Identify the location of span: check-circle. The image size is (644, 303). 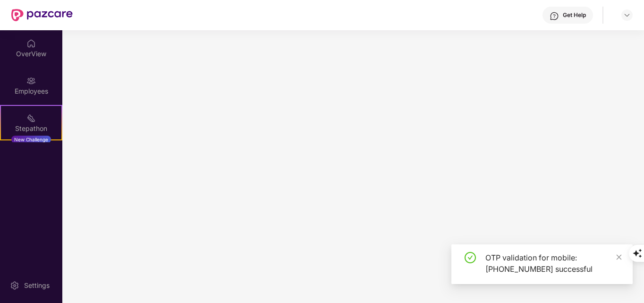
(471, 258).